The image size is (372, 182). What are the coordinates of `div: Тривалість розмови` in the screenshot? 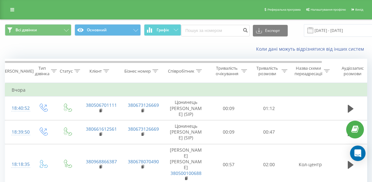 It's located at (267, 71).